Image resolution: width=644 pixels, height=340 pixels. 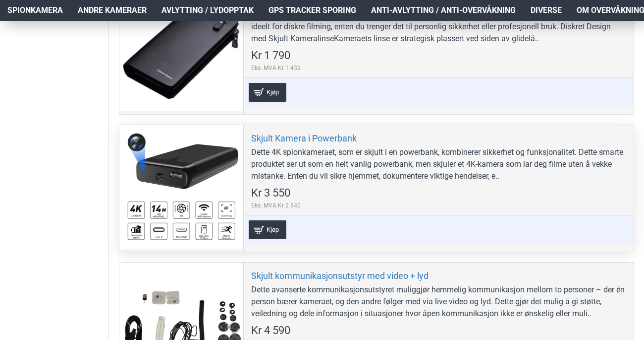 I want to click on a: Skjult kommunikasjonsutstyr med video + lyd, so click(x=340, y=276).